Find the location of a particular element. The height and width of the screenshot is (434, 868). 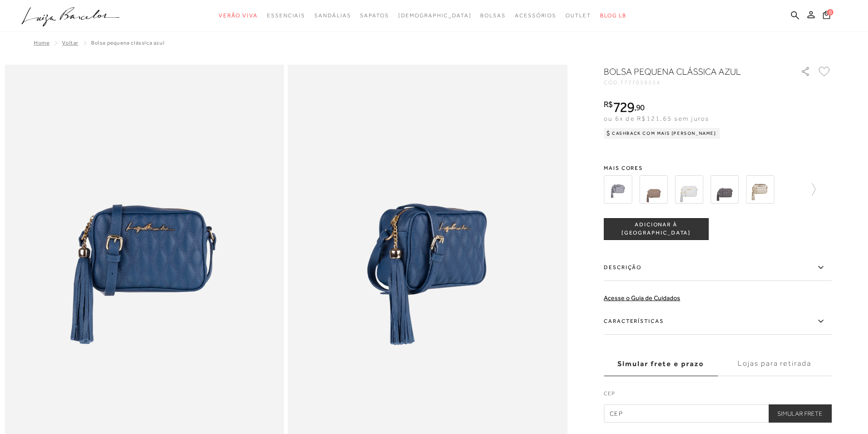

span: Acessórios is located at coordinates (535, 15).